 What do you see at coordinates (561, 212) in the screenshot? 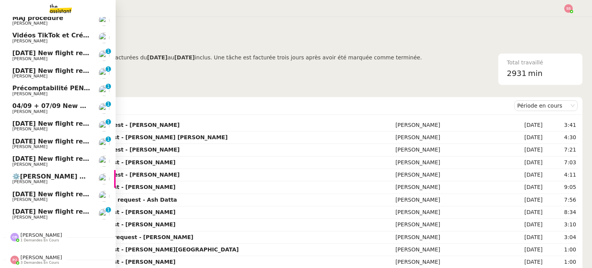
I see `td: 8:34` at bounding box center [561, 212].